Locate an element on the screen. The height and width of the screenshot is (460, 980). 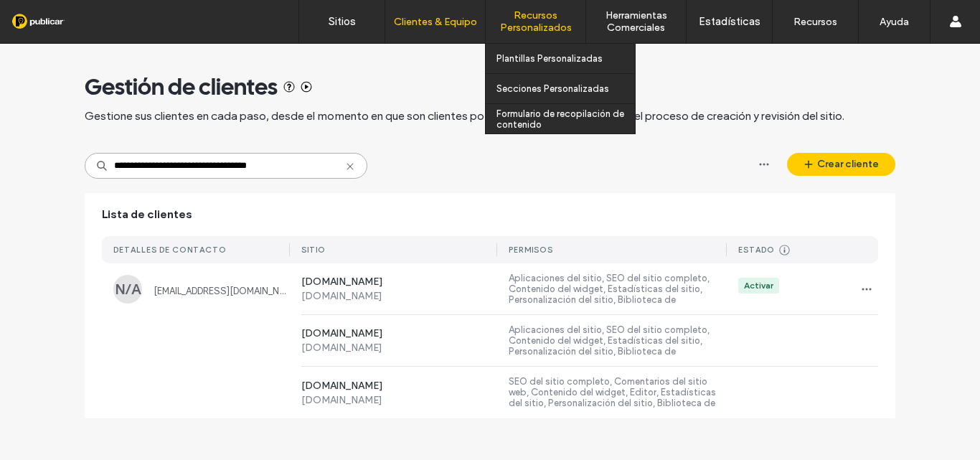
label: Formulario de recopilación de contenido is located at coordinates (566, 119).